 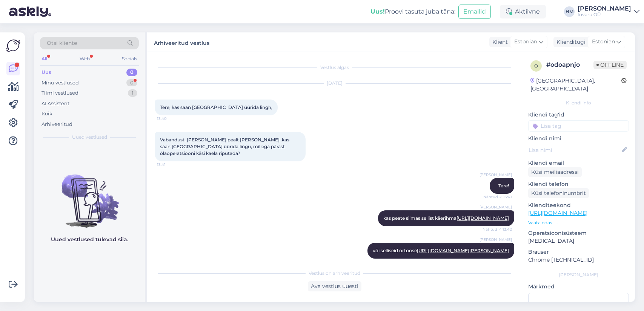 What do you see at coordinates (497, 229) in the screenshot?
I see `span: Nähtud ✓ 13:42` at bounding box center [497, 229].